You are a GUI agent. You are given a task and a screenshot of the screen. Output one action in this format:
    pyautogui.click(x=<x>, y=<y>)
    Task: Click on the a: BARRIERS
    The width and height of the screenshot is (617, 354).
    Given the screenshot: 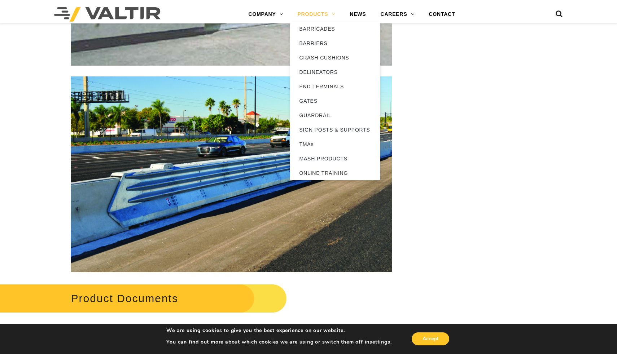 What is the action you would take?
    pyautogui.click(x=335, y=43)
    